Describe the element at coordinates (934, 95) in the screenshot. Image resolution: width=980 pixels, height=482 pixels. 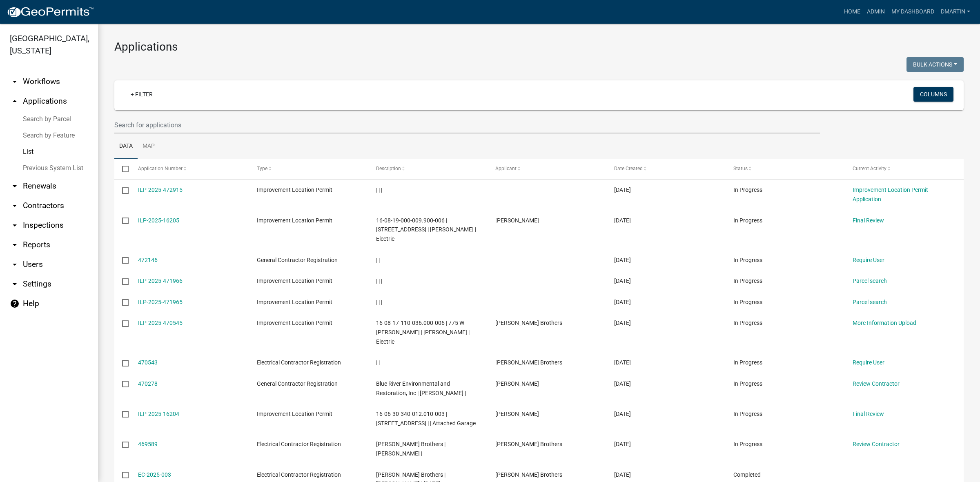
I see `button: Columns` at that location.